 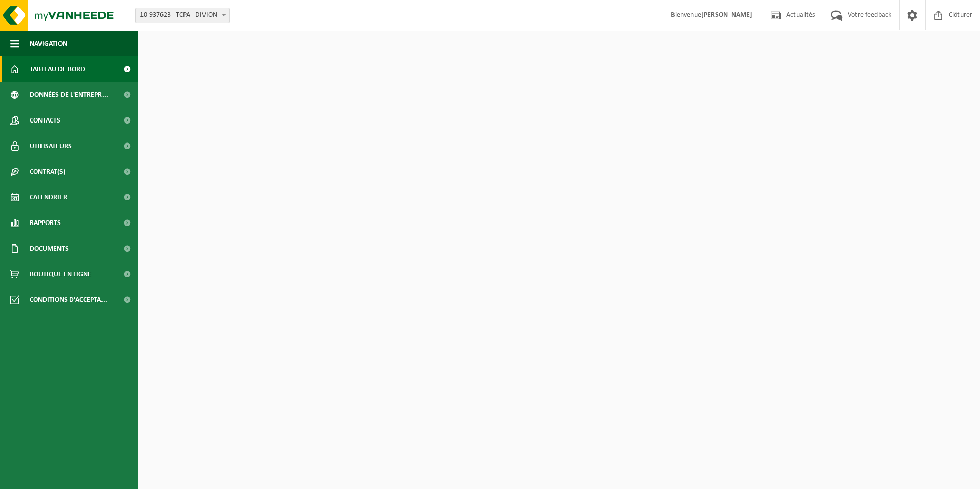 What do you see at coordinates (182, 15) in the screenshot?
I see `span: 10-937623 - TCPA - DIVION` at bounding box center [182, 15].